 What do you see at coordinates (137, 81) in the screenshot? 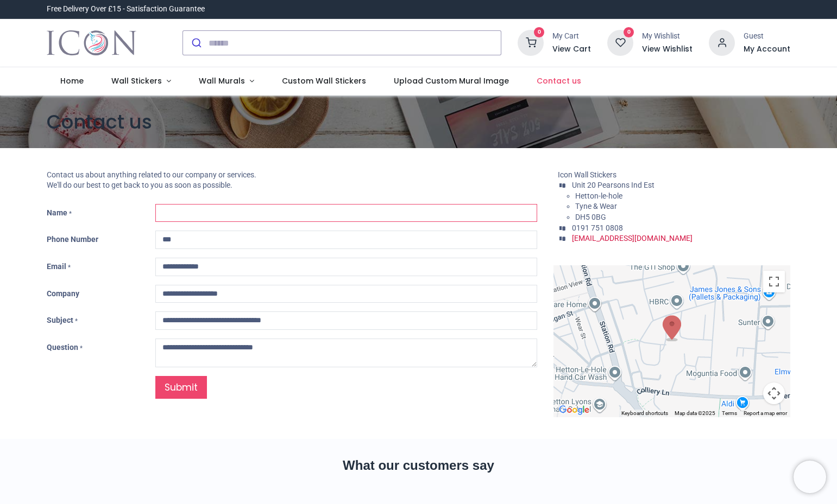
I see `span: Wall Stickers` at bounding box center [137, 81].